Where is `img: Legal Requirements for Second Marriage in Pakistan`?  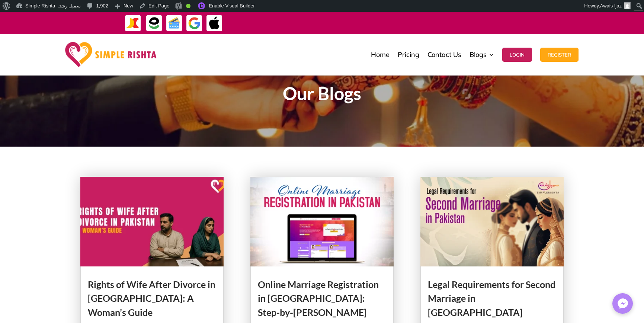
img: Legal Requirements for Second Marriage in Pakistan is located at coordinates (492, 221).